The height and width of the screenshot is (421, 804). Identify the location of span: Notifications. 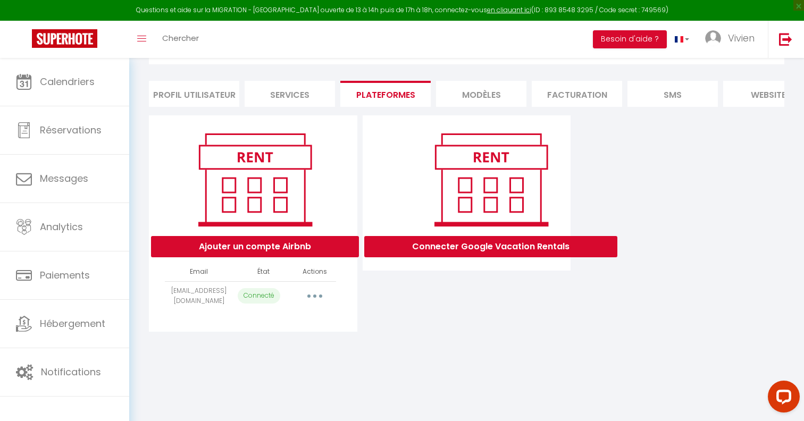
(71, 372).